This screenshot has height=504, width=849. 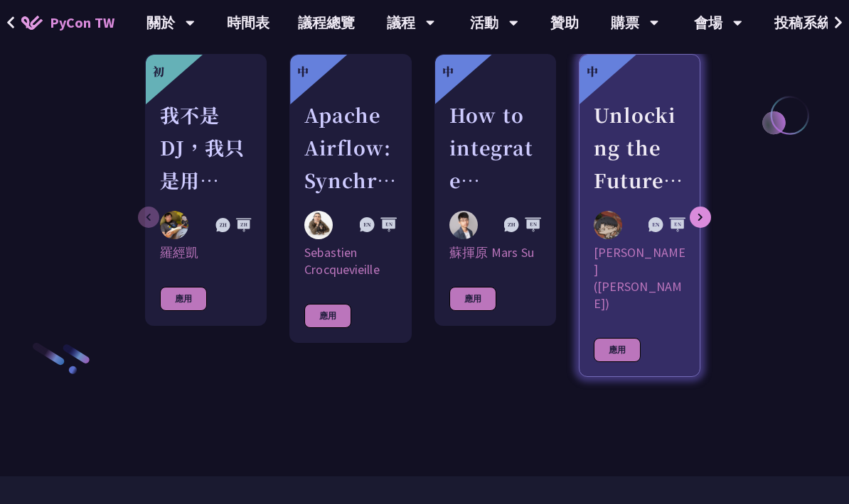 I want to click on a: PyCon TW, so click(x=68, y=22).